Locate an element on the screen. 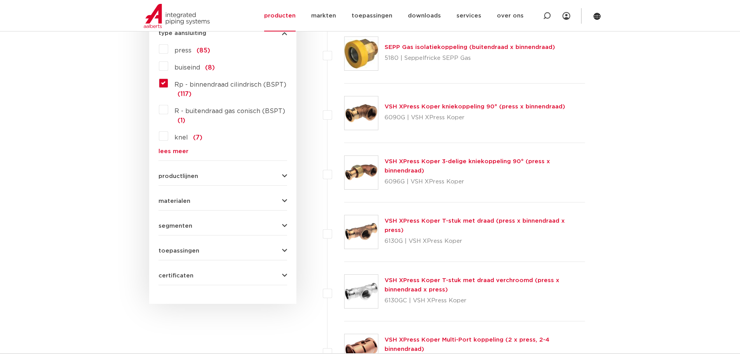  img: Thumbnail for VSH XPress Koper T-stuk met draad (press x binnendraad x press) is located at coordinates (361, 232).